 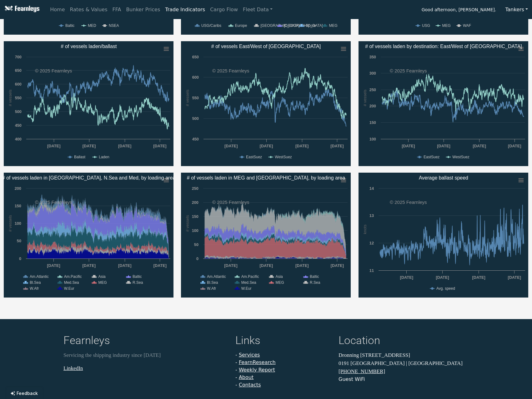 I want to click on text: 500, so click(x=18, y=112).